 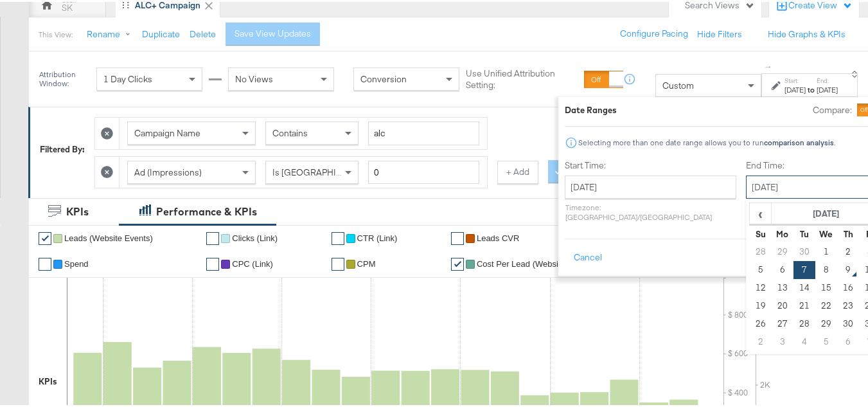 What do you see at coordinates (811, 87) in the screenshot?
I see `strong: to` at bounding box center [811, 87].